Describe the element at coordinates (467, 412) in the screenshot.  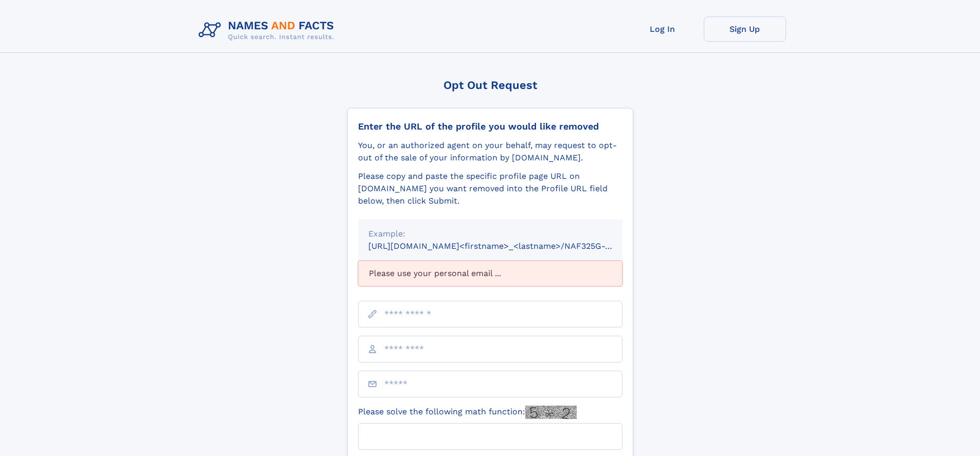
I see `label: Please solve the following math function:` at that location.